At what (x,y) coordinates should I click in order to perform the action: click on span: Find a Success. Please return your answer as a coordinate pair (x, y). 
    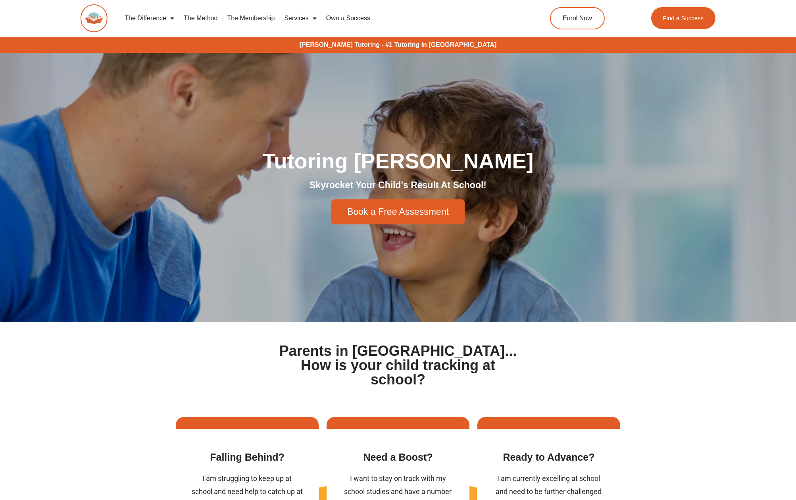
    Looking at the image, I should click on (683, 18).